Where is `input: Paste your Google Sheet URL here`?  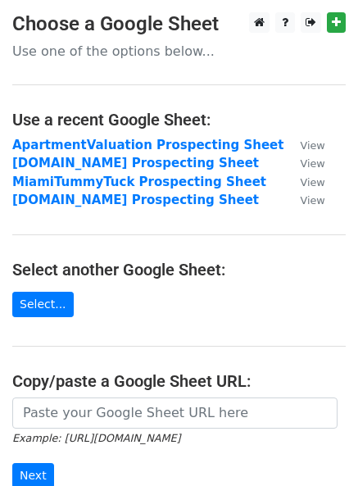
input: Paste your Google Sheet URL here is located at coordinates (175, 413).